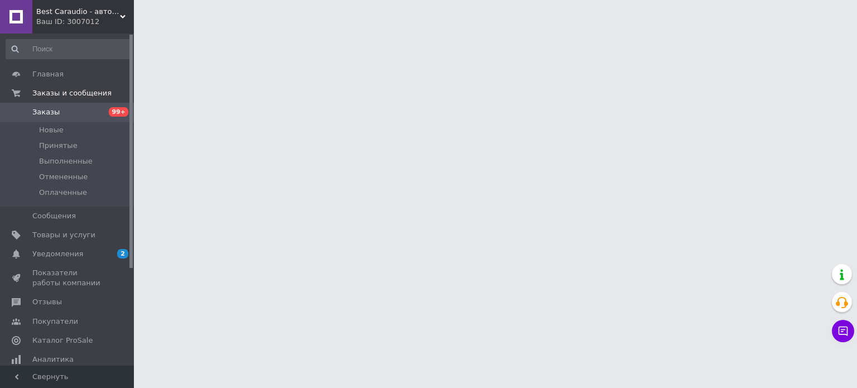  I want to click on span: Главная, so click(48, 74).